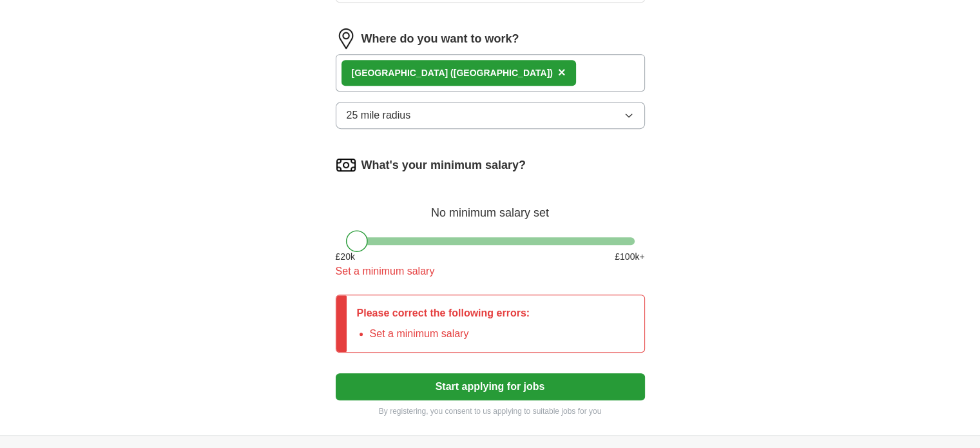  I want to click on label: Where do you want to work?, so click(440, 39).